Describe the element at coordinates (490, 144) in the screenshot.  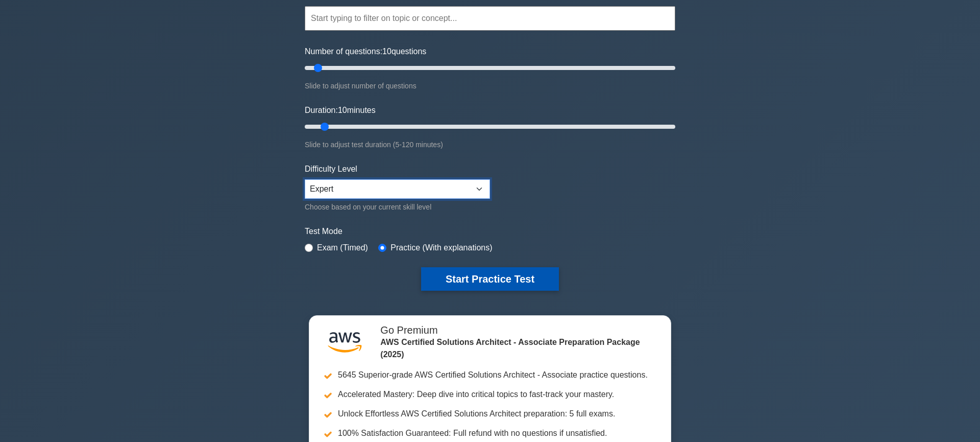
I see `div: Slide to adjust test duration (5-120 minutes)` at that location.